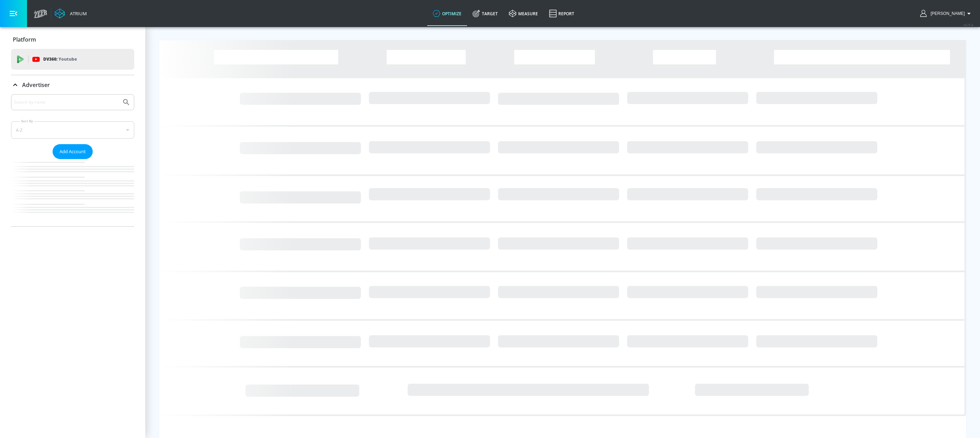 This screenshot has height=438, width=980. What do you see at coordinates (24, 39) in the screenshot?
I see `p: Platform` at bounding box center [24, 39].